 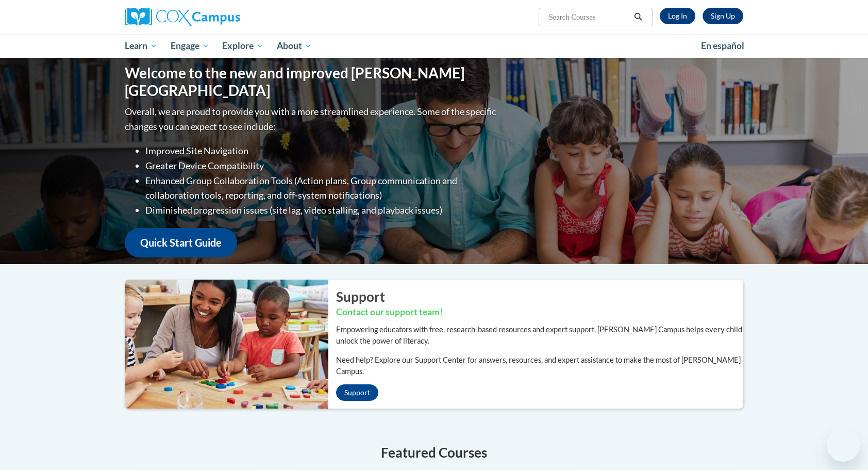 What do you see at coordinates (321, 151) in the screenshot?
I see `li: Improved Site Navigation` at bounding box center [321, 151].